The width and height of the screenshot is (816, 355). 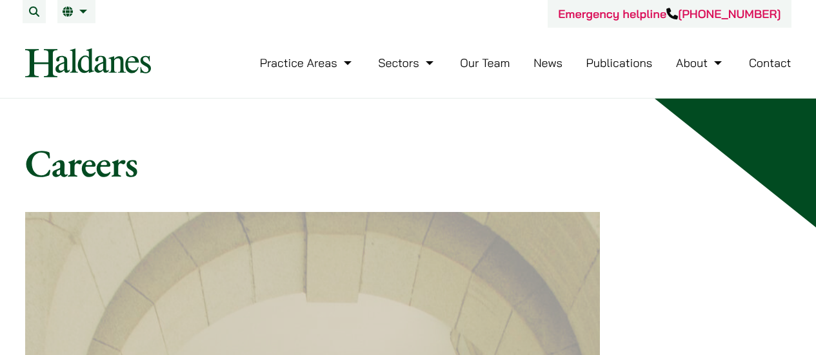 I want to click on a: Our Team, so click(x=484, y=63).